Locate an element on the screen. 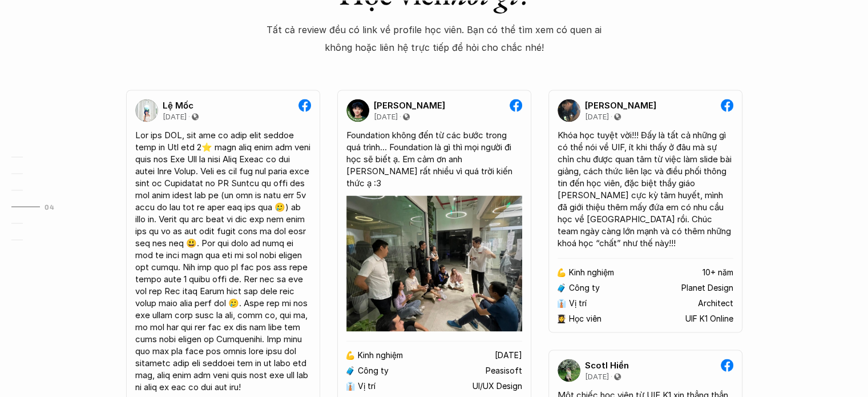 The height and width of the screenshot is (397, 868). p: Architect is located at coordinates (715, 303).